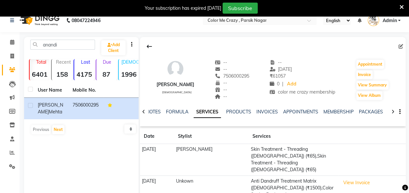  I want to click on input: Search by Name/Mobile/Email/Code, so click(62, 45).